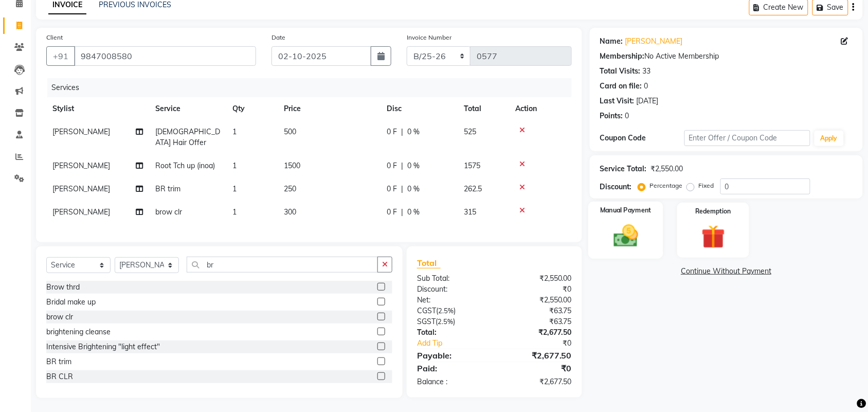  I want to click on span: 1500, so click(292, 166).